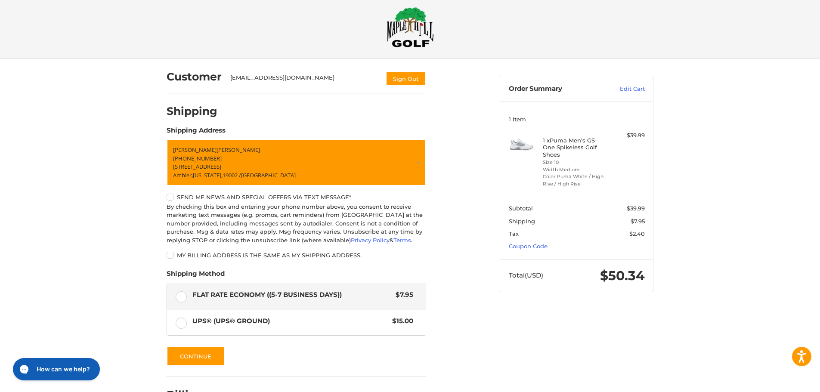  I want to click on legend: Shipping Method, so click(195, 276).